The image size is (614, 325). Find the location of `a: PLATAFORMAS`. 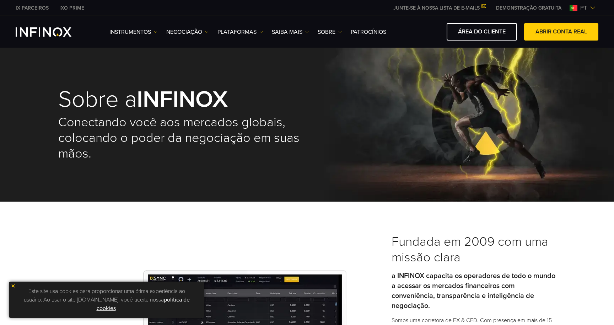

a: PLATAFORMAS is located at coordinates (240, 32).